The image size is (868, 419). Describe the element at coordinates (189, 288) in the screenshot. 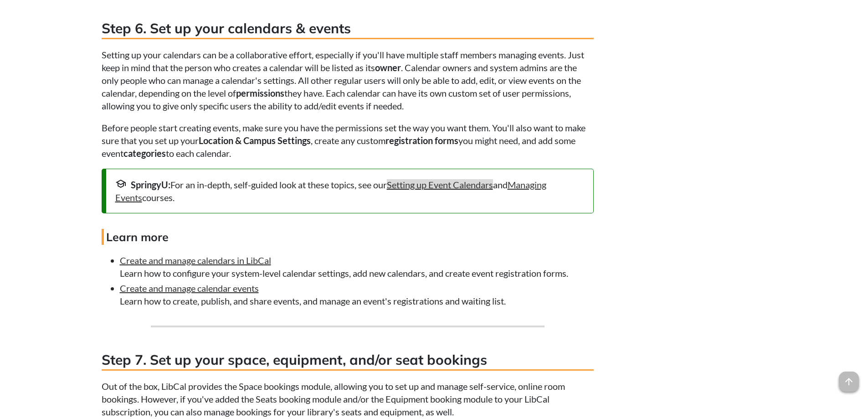

I see `a: Create and manage calendar events` at that location.